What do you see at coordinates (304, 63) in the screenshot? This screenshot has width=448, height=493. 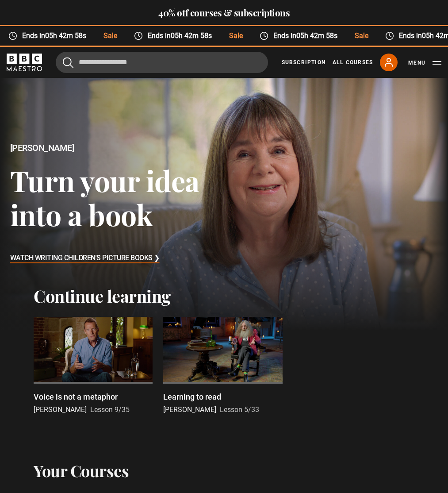 I see `a: Subscription` at bounding box center [304, 63].